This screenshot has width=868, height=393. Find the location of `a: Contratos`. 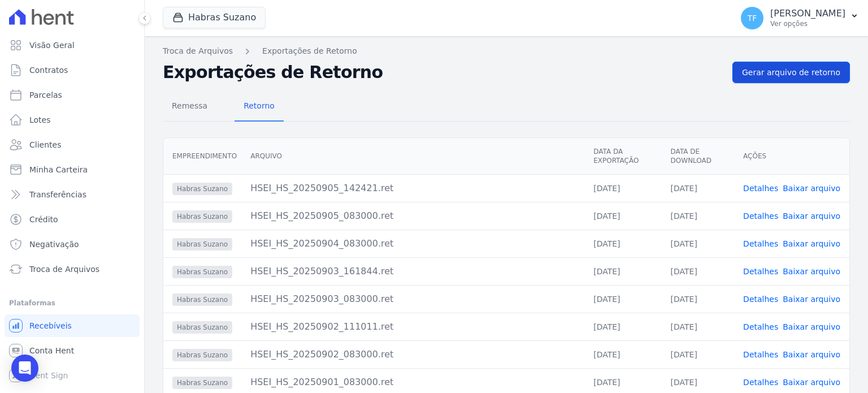

a: Contratos is located at coordinates (72, 70).